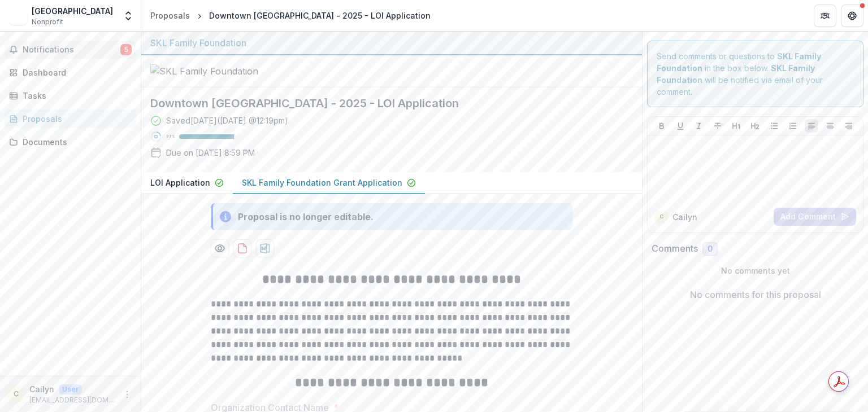  Describe the element at coordinates (710, 249) in the screenshot. I see `span: 0` at that location.